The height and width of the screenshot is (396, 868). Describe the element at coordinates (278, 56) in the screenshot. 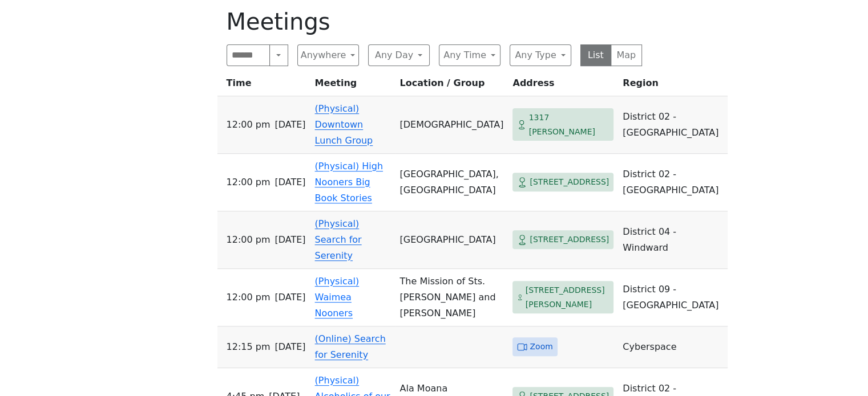

I see `button: Search` at that location.